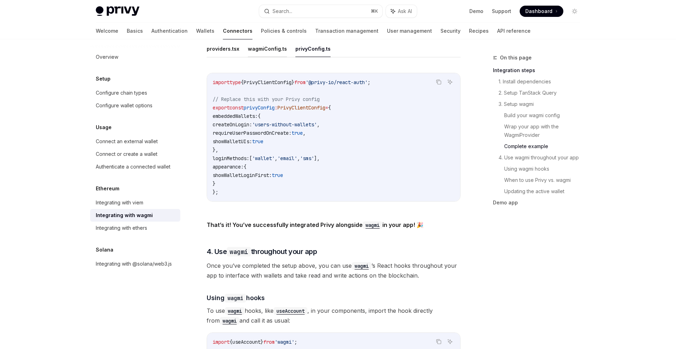  I want to click on span: privyConfig, so click(259, 108).